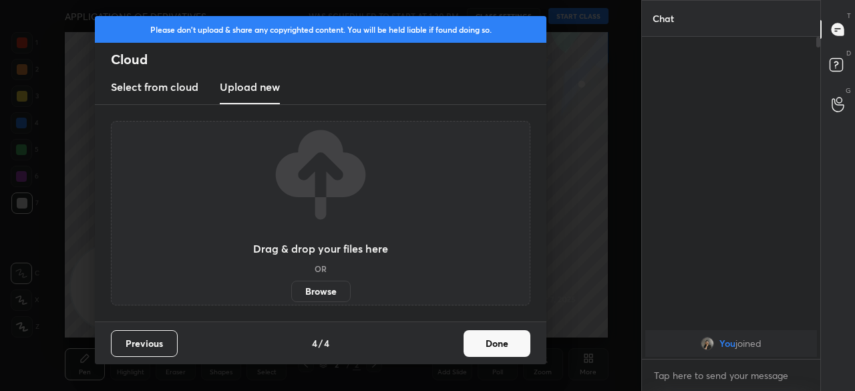 Image resolution: width=855 pixels, height=391 pixels. Describe the element at coordinates (849, 15) in the screenshot. I see `p: T` at that location.